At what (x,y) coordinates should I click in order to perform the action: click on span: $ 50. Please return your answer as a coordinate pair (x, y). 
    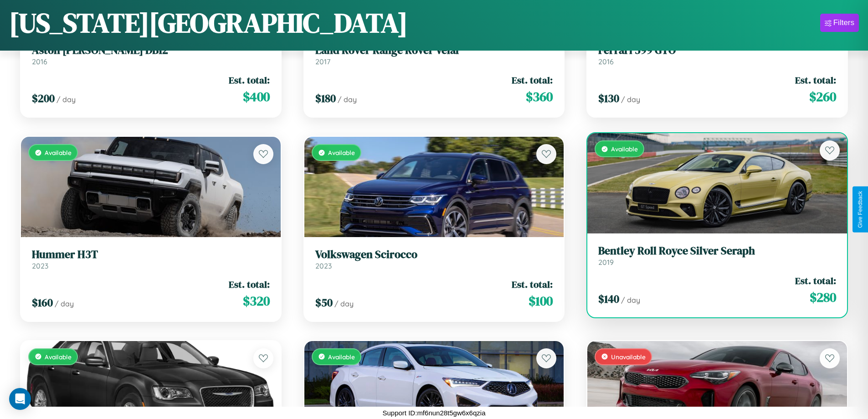
    Looking at the image, I should click on (324, 302).